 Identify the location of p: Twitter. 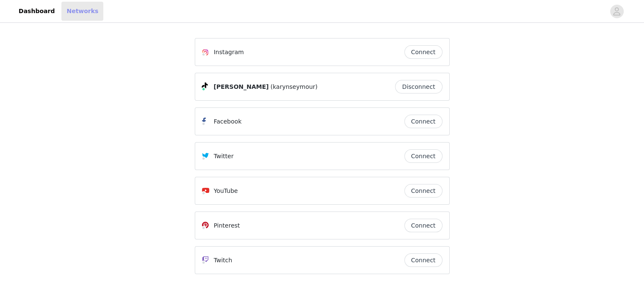
(223, 157).